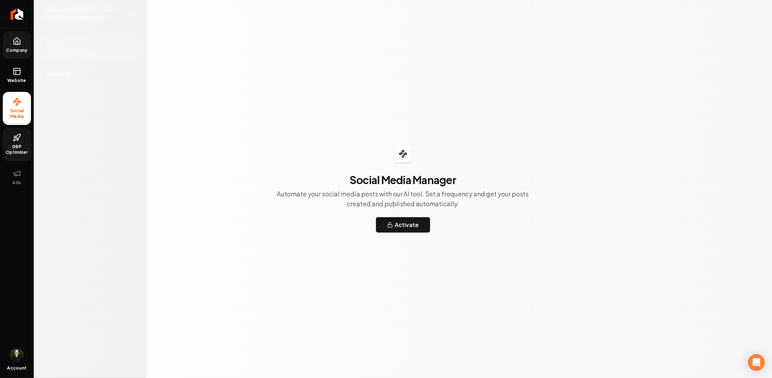  What do you see at coordinates (17, 144) in the screenshot?
I see `a: GBP Optimizer` at bounding box center [17, 144].